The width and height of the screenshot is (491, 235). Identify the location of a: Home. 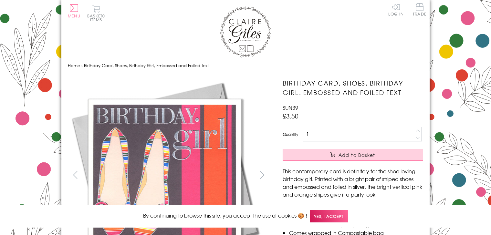
(74, 65).